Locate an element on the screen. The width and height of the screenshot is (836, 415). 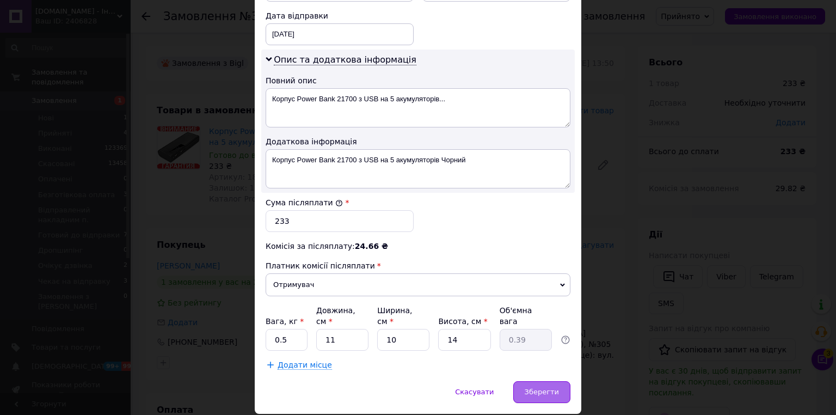
label: Вага, кг is located at coordinates (285, 321).